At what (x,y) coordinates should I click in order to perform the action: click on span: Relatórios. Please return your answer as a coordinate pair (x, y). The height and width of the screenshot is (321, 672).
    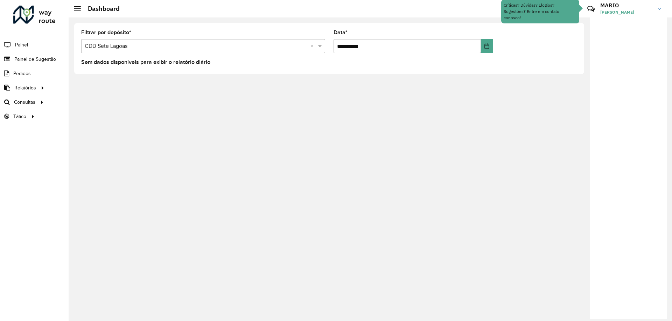
    Looking at the image, I should click on (25, 88).